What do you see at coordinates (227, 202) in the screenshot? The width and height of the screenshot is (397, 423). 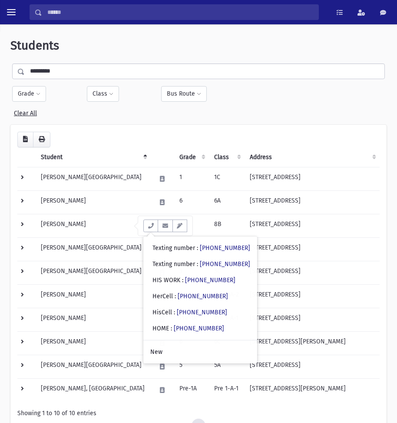 I see `td: 6A` at bounding box center [227, 202].